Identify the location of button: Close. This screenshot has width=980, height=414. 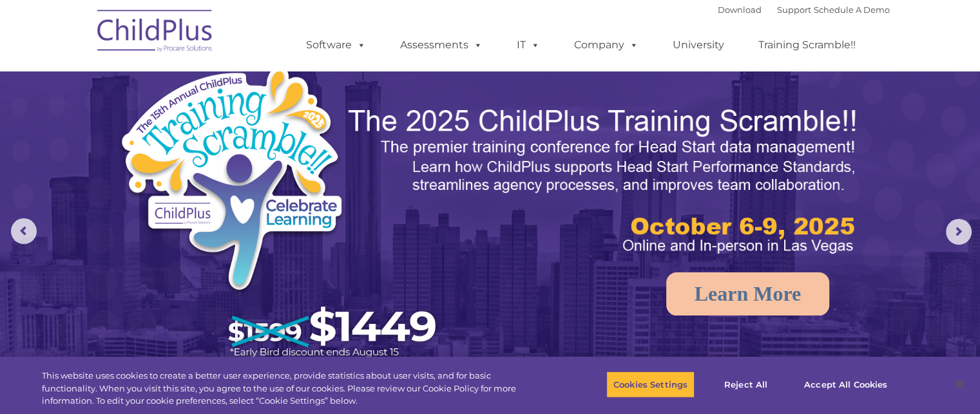
(959, 384).